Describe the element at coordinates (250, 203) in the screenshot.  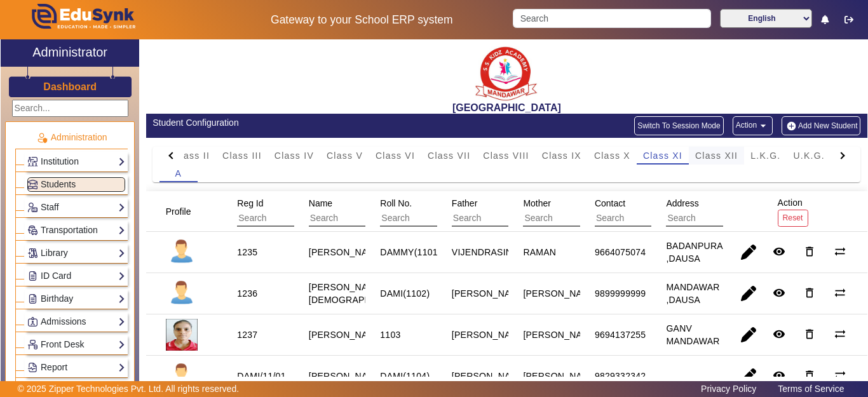
I see `span: Reg Id` at that location.